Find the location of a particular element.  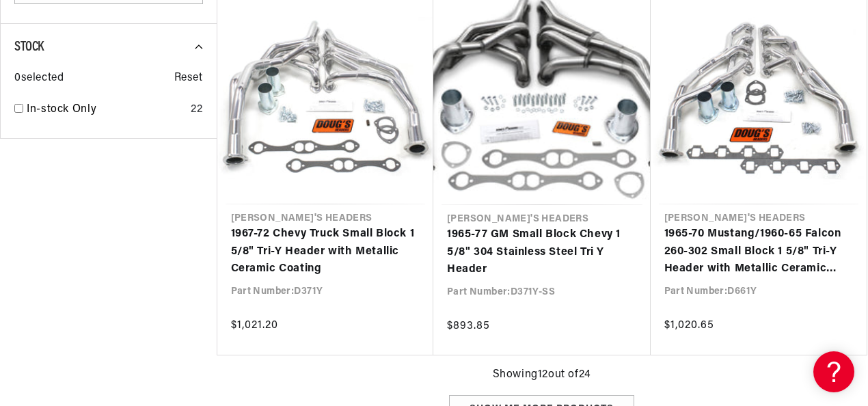

a: 1965-70 Mustang/1960-65 Falcon 260-302 Small Block 1 5/8" Tri-Y Header with Metallic Ceramic Coating is located at coordinates (759, 251).